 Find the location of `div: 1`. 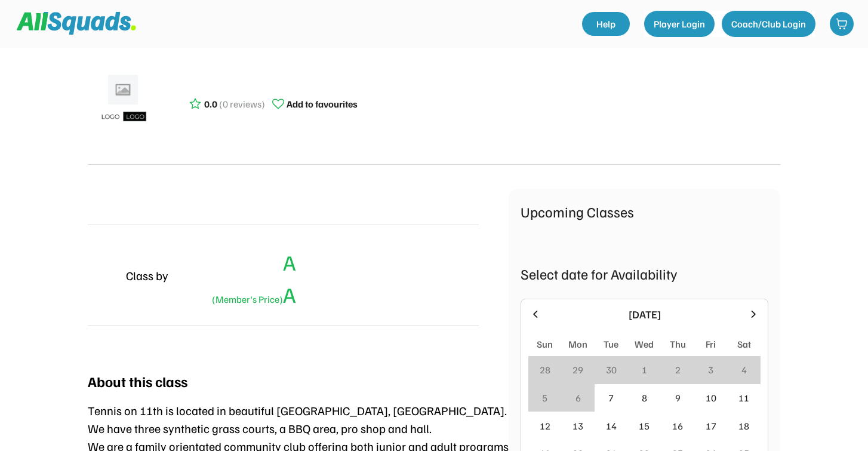

div: 1 is located at coordinates (644, 370).